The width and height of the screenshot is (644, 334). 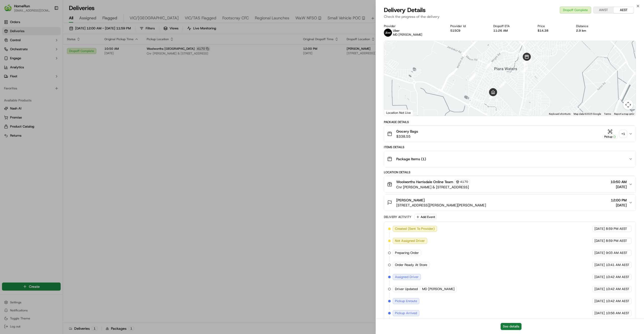 I want to click on div: Dropoff ETA, so click(x=511, y=26).